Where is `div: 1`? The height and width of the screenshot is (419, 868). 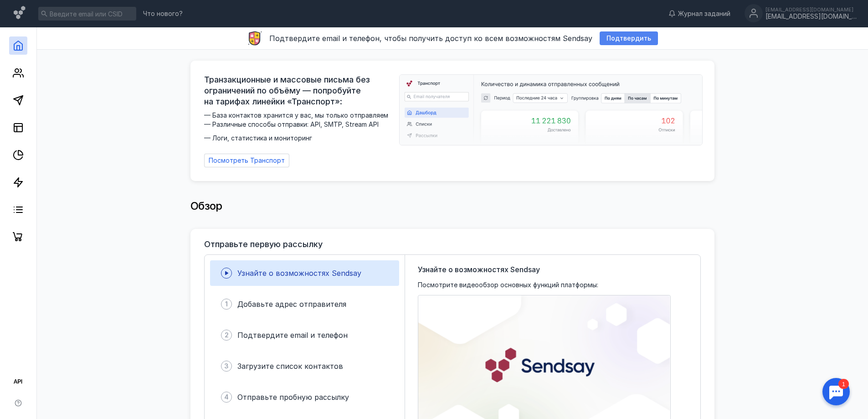 div: 1 is located at coordinates (25, 10).